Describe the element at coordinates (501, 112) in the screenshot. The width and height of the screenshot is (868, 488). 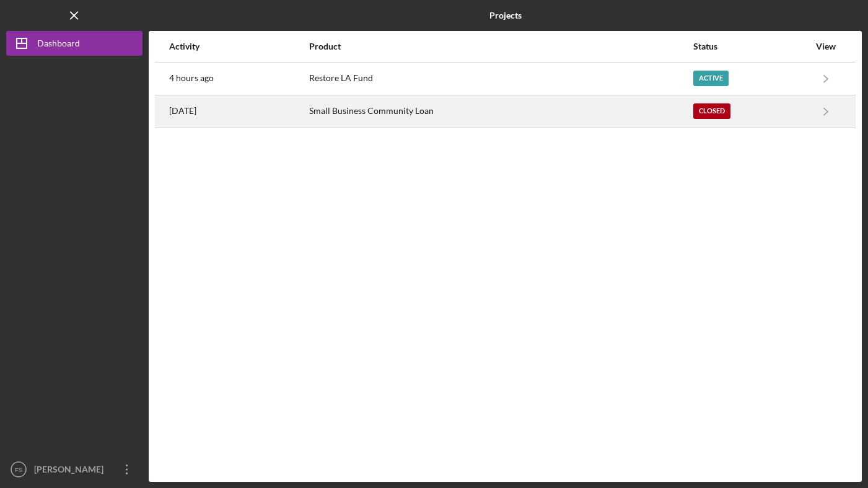
I see `div: Small Business Community Loan` at that location.